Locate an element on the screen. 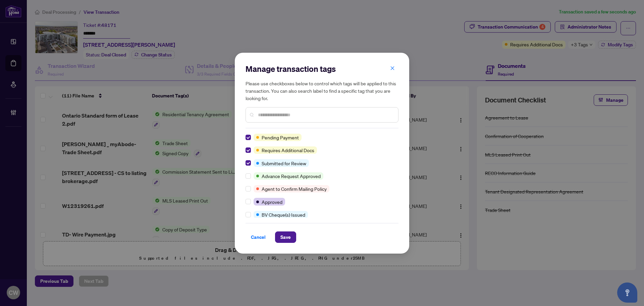 This screenshot has width=644, height=306. span: Requires Additional Docs is located at coordinates (288, 150).